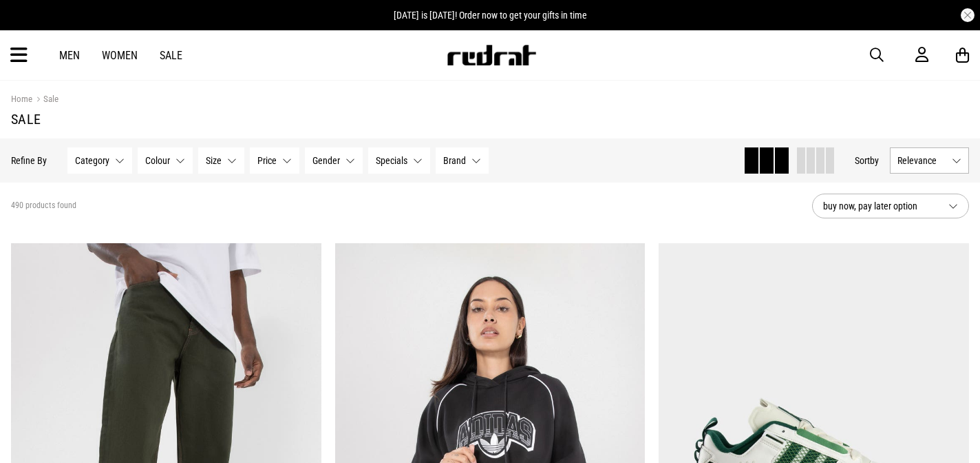  Describe the element at coordinates (455, 161) in the screenshot. I see `span: Brand` at that location.